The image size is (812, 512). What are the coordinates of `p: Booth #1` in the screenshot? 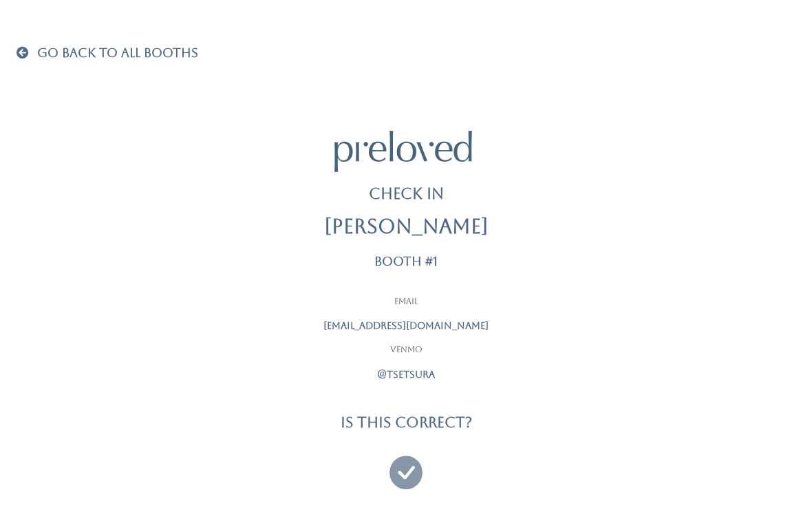 It's located at (406, 261).